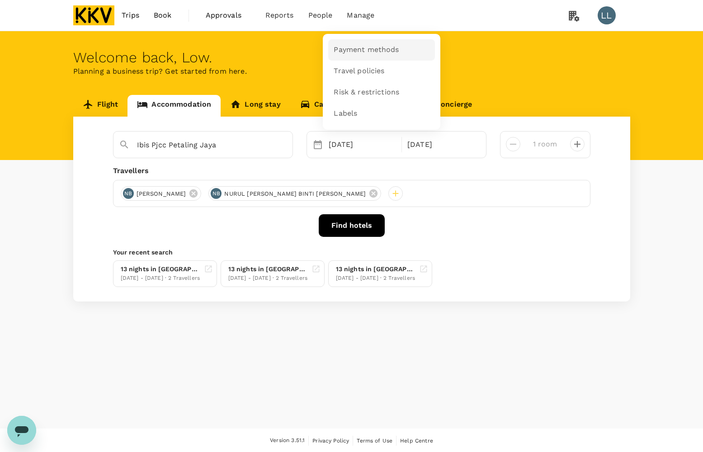 The width and height of the screenshot is (703, 452). Describe the element at coordinates (545, 144) in the screenshot. I see `input: Add rooms` at that location.